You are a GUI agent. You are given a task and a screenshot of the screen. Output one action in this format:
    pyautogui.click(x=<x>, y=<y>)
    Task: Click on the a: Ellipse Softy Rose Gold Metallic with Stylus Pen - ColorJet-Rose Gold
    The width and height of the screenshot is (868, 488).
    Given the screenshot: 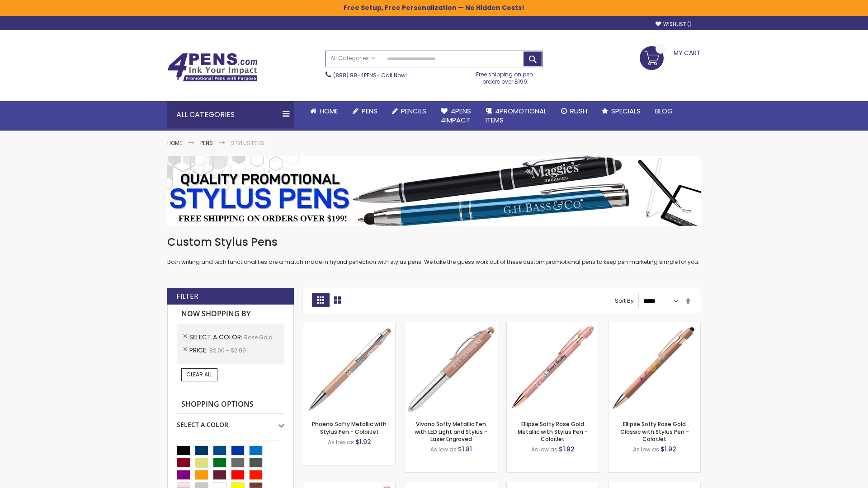 What is the action you would take?
    pyautogui.click(x=553, y=325)
    